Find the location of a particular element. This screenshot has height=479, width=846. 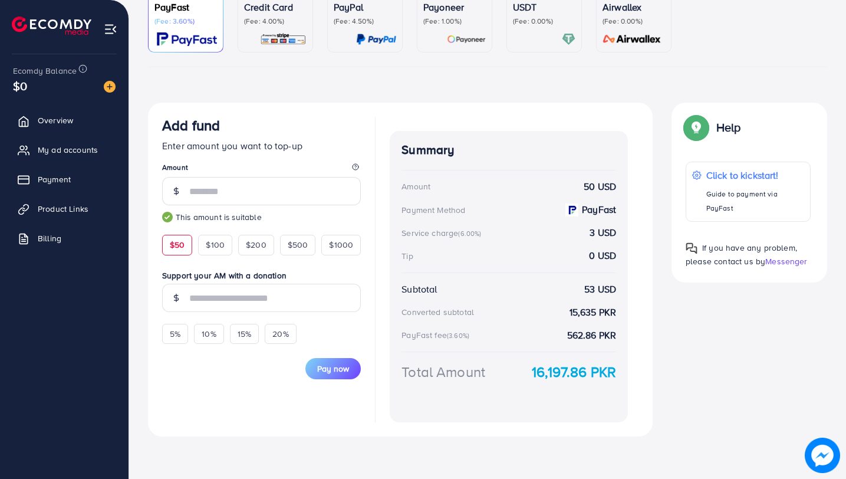

span: 10% is located at coordinates (209, 334).